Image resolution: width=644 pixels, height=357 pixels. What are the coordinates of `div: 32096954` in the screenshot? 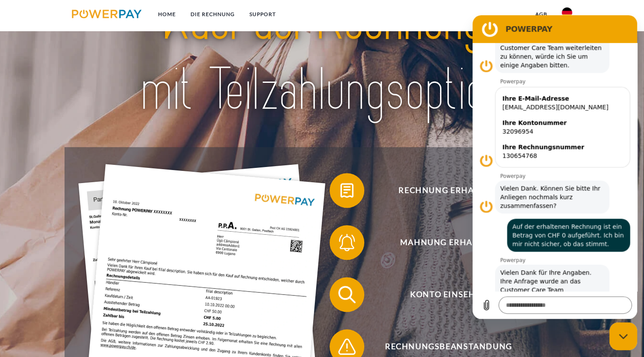 It's located at (90, 117).